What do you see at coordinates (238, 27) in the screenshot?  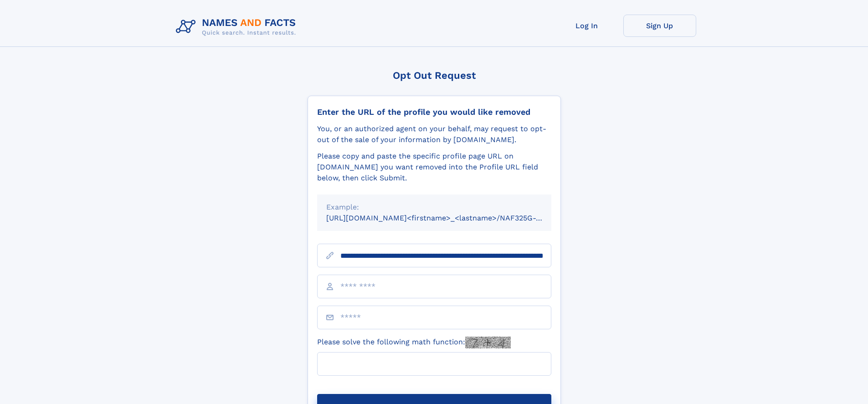 I see `img: Logo Names and Facts` at bounding box center [238, 27].